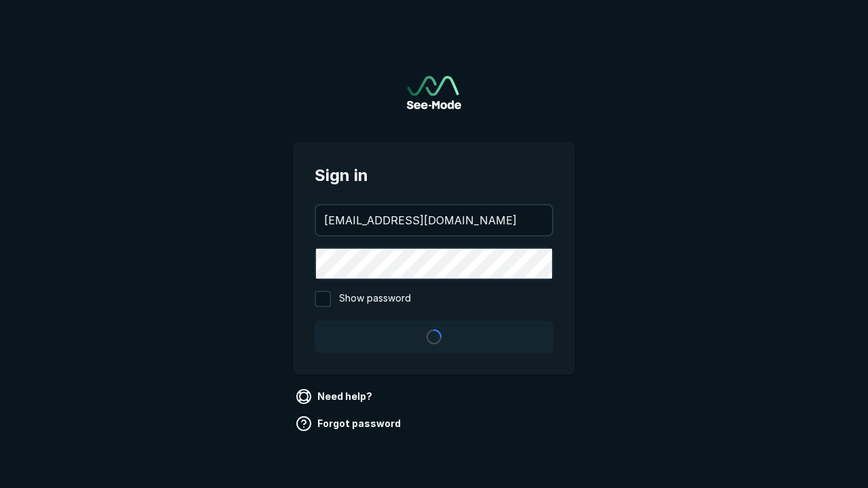  What do you see at coordinates (434, 92) in the screenshot?
I see `img: See-Mode Logo` at bounding box center [434, 92].